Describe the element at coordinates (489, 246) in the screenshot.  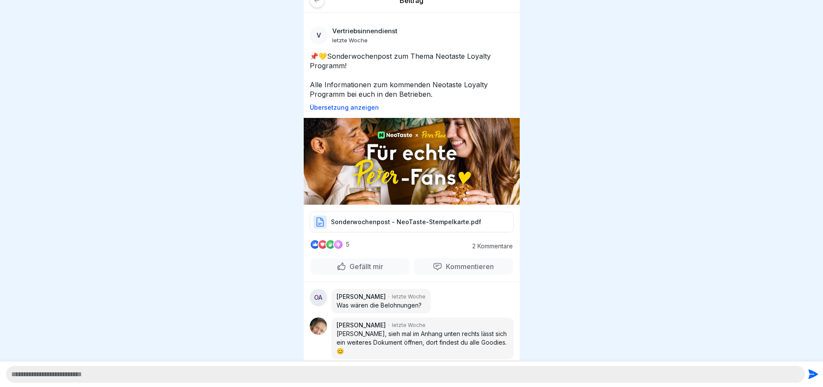
I see `p: 2 Kommentare` at that location.